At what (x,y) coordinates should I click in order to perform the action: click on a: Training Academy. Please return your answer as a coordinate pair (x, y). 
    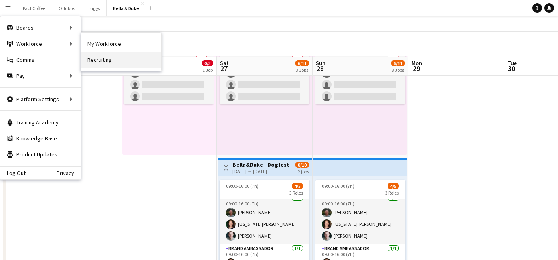
    Looking at the image, I should click on (40, 122).